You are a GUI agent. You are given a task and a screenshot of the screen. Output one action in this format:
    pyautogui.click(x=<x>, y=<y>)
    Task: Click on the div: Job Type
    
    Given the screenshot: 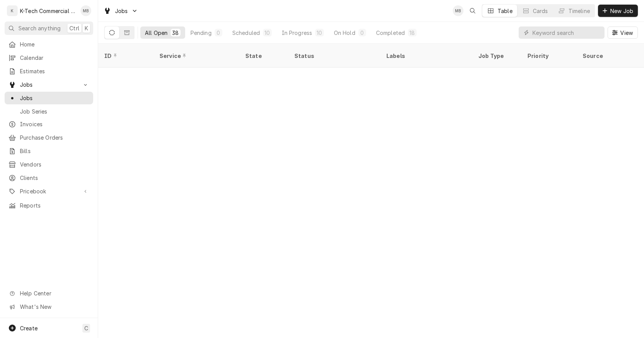 What is the action you would take?
    pyautogui.click(x=496, y=56)
    